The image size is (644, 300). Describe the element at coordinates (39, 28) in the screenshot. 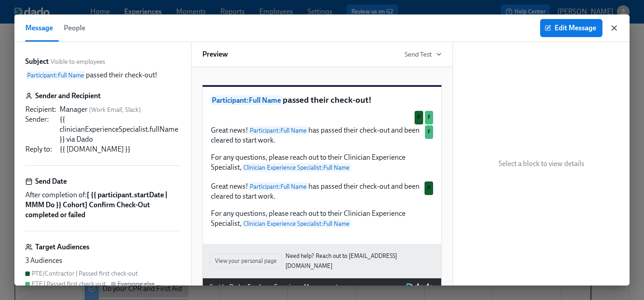

I see `span: Message` at that location.